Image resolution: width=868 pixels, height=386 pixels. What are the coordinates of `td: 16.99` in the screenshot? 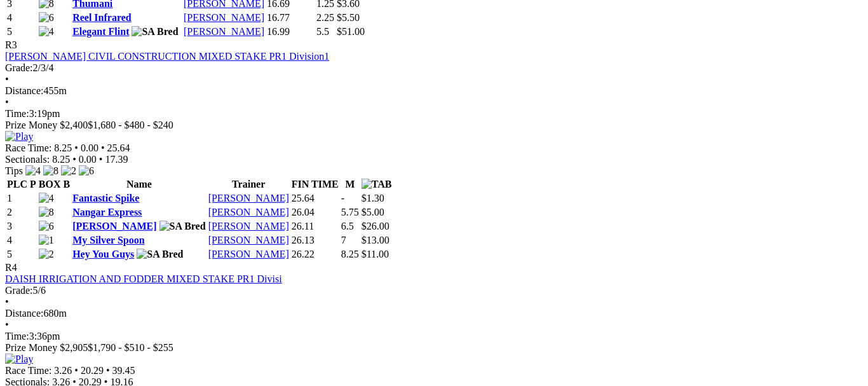 It's located at (291, 32).